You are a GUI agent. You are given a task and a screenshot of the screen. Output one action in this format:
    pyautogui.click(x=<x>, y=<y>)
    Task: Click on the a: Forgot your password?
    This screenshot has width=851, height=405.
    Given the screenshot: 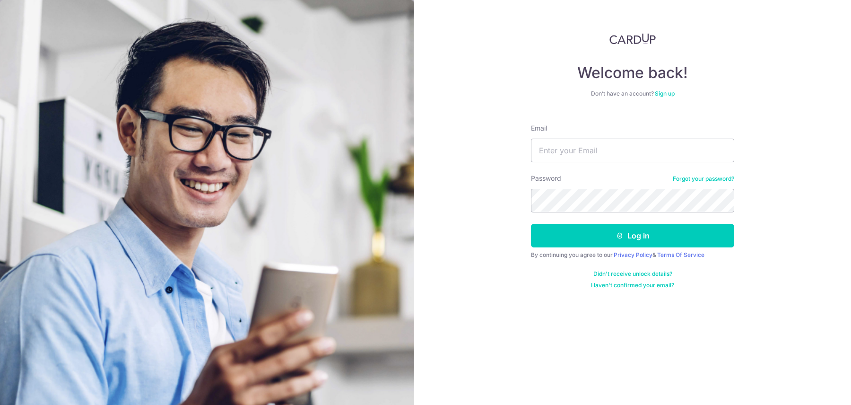 What is the action you would take?
    pyautogui.click(x=704, y=179)
    